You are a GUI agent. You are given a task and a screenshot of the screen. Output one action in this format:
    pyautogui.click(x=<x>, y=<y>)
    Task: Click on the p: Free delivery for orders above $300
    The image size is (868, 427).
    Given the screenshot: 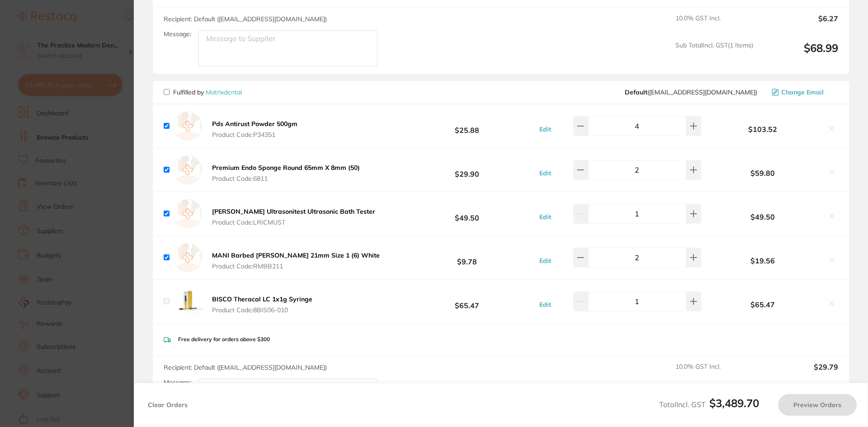 What is the action you would take?
    pyautogui.click(x=224, y=339)
    